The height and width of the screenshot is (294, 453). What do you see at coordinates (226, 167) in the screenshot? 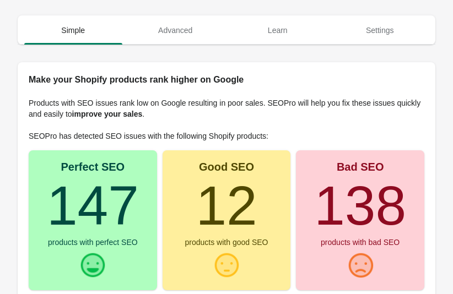
I see `div: Good SEO` at bounding box center [226, 167].